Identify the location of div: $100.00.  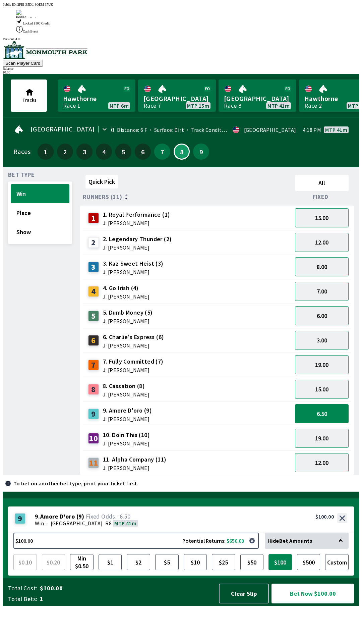
(325, 516).